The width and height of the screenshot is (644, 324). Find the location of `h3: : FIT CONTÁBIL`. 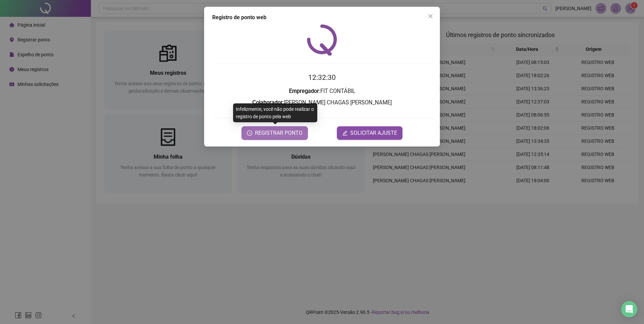

h3: : FIT CONTÁBIL is located at coordinates (322, 91).